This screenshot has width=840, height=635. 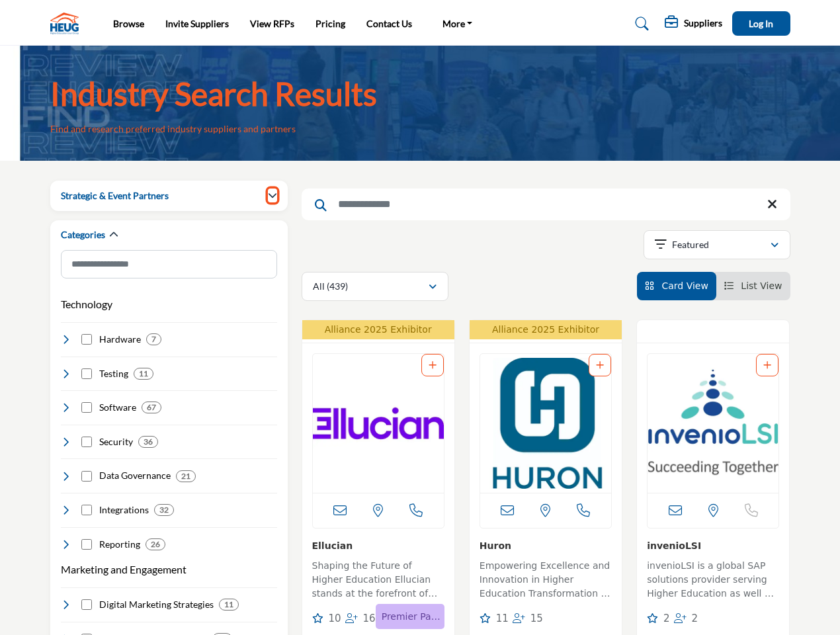 What do you see at coordinates (86, 544) in the screenshot?
I see `input: Select Reporting checkbox` at bounding box center [86, 544].